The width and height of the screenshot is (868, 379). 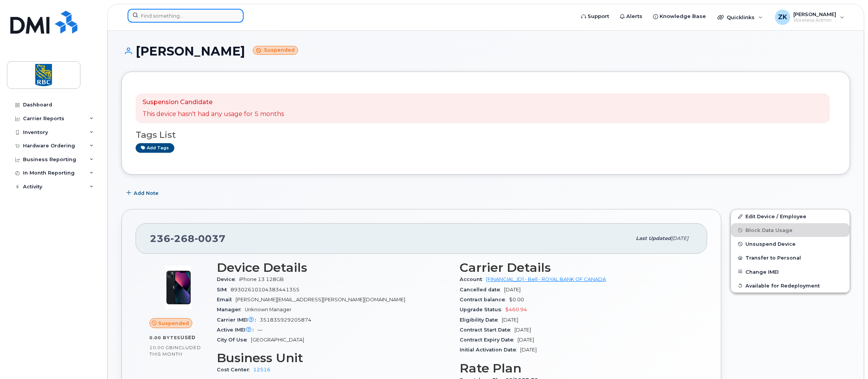 What do you see at coordinates (482, 309) in the screenshot?
I see `span: Upgrade Status` at bounding box center [482, 309].